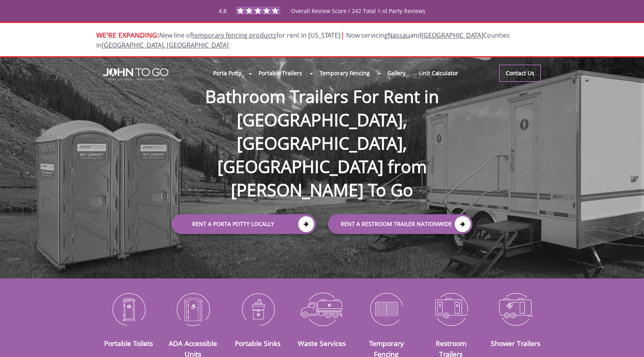  Describe the element at coordinates (127, 35) in the screenshot. I see `span: WE'RE EXPANDING:` at that location.